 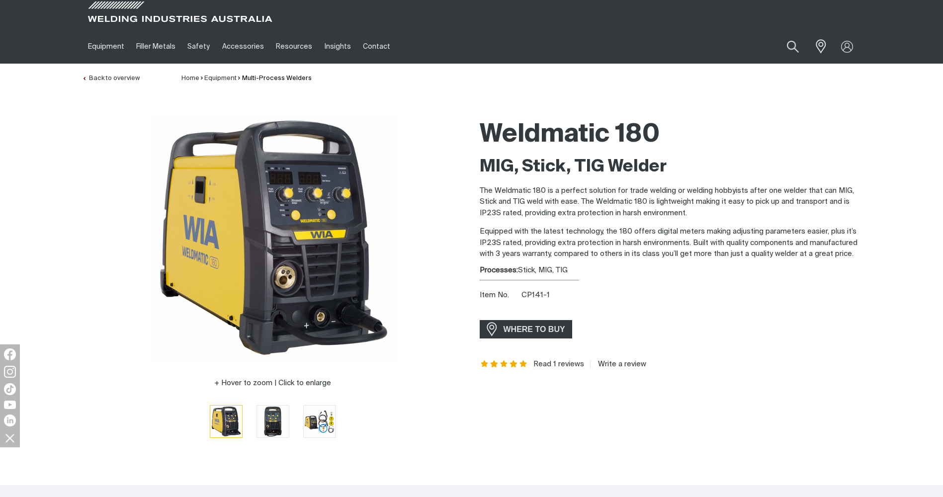 What do you see at coordinates (499, 270) in the screenshot?
I see `strong: Processes:` at bounding box center [499, 270].